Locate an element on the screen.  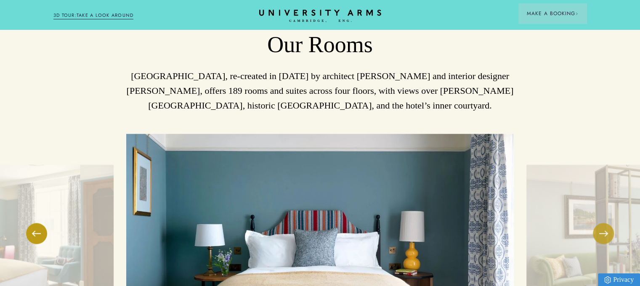
button: Make a BookingArrow icon is located at coordinates (553, 13).